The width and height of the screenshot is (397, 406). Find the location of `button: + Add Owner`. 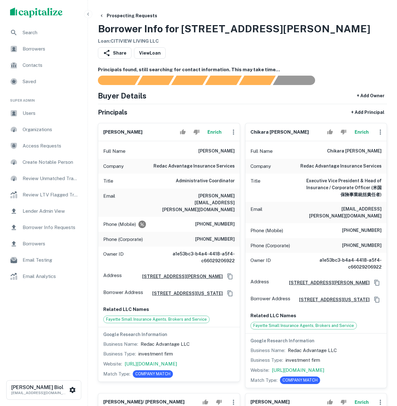

button: + Add Owner is located at coordinates (371, 96).